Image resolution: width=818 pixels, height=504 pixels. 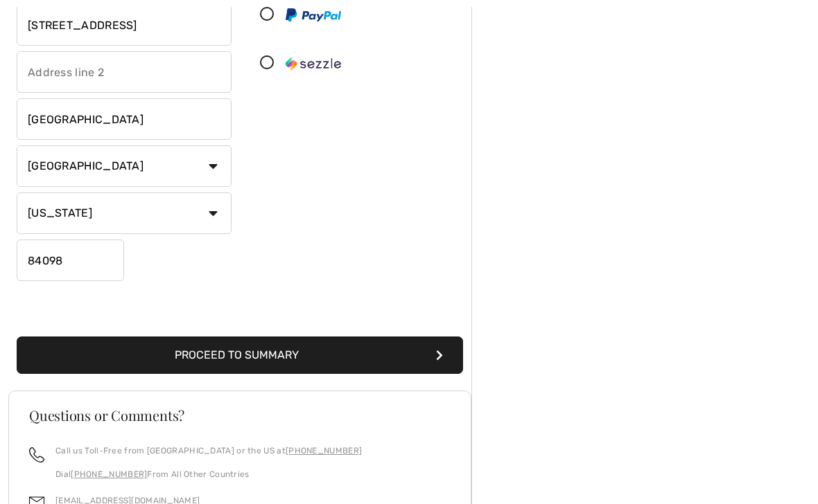 I want to click on input: Address line 2, so click(x=124, y=72).